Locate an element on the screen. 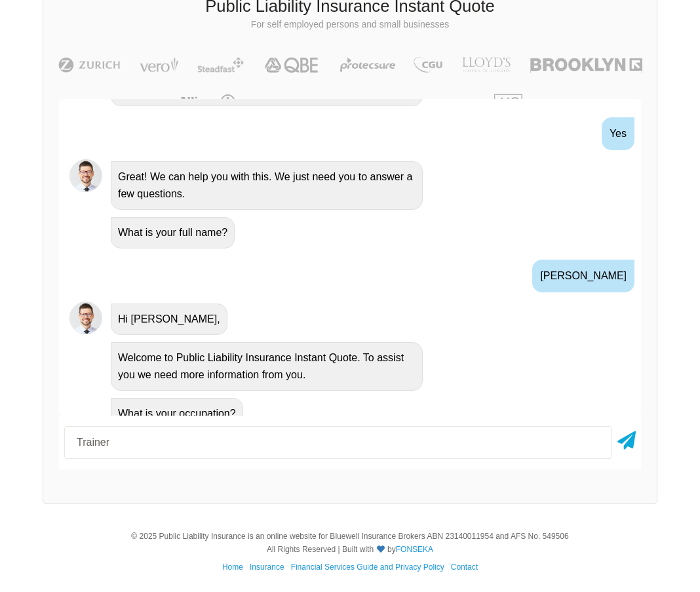 The width and height of the screenshot is (700, 592). img: Brooklyn | Public Liability Insurance is located at coordinates (585, 65).